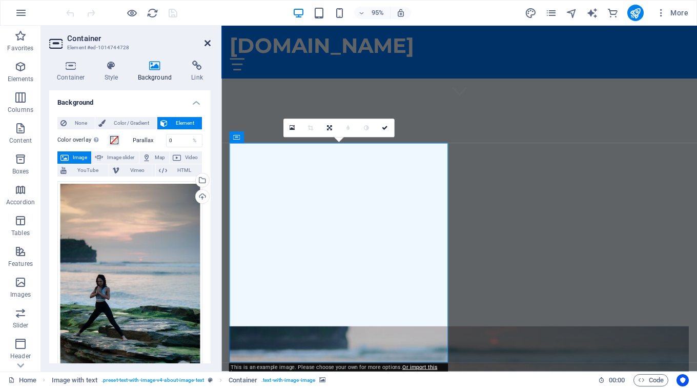 The width and height of the screenshot is (697, 388). What do you see at coordinates (552, 13) in the screenshot?
I see `button: pages` at bounding box center [552, 13].